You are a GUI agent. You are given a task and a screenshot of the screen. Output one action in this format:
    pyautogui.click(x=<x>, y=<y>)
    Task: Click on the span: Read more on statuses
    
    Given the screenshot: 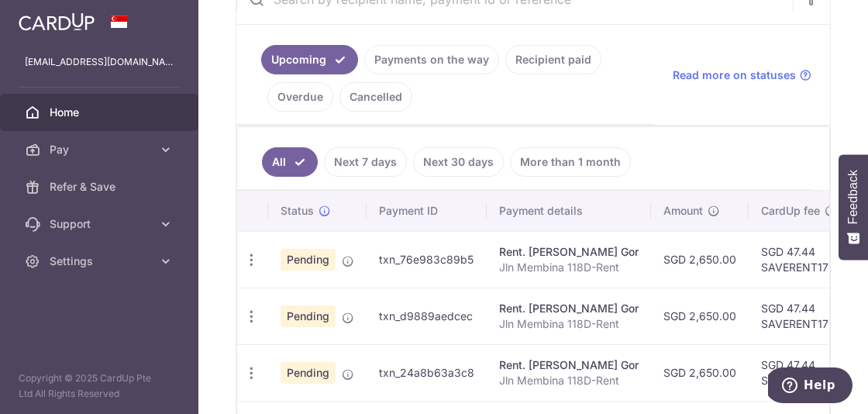 What is the action you would take?
    pyautogui.click(x=735, y=75)
    